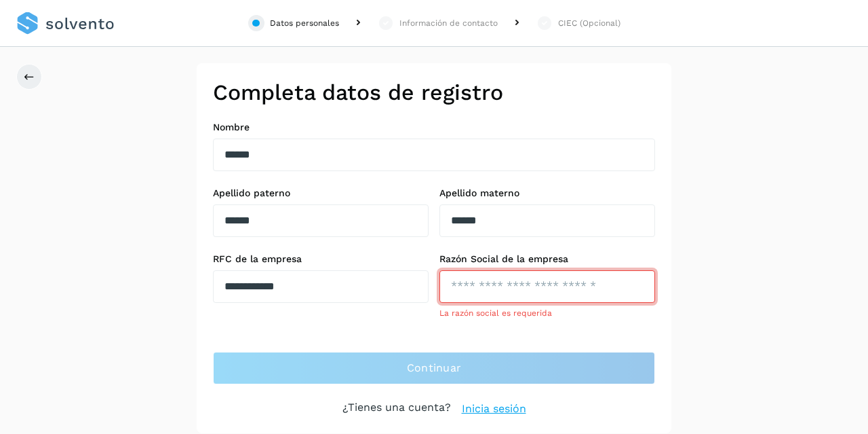 The height and width of the screenshot is (434, 868). Describe the element at coordinates (397, 408) in the screenshot. I see `p: ¿Tienes una cuenta?` at that location.